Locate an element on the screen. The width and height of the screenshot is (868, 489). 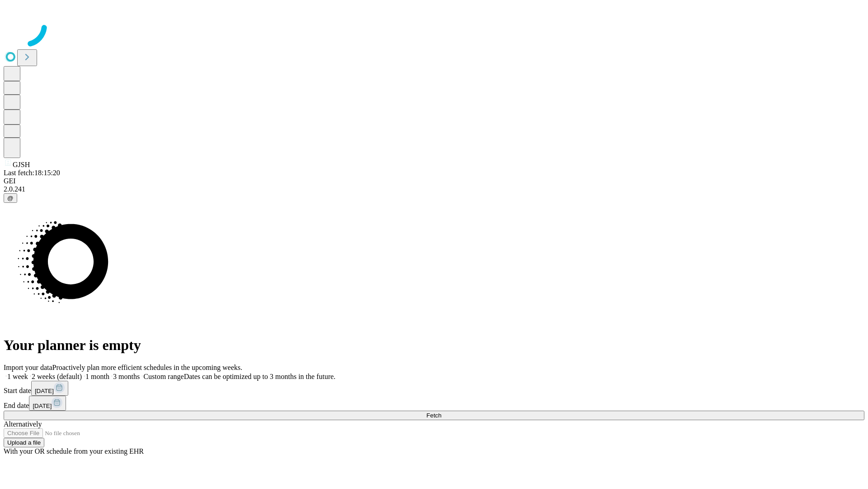
span: Alternatively is located at coordinates (23, 423).